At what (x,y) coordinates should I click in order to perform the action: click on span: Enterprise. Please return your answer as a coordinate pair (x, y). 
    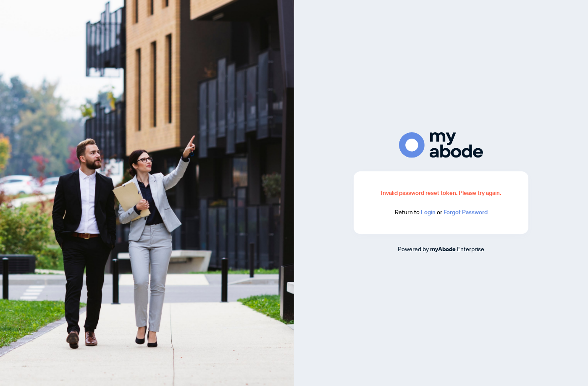
    Looking at the image, I should click on (470, 249).